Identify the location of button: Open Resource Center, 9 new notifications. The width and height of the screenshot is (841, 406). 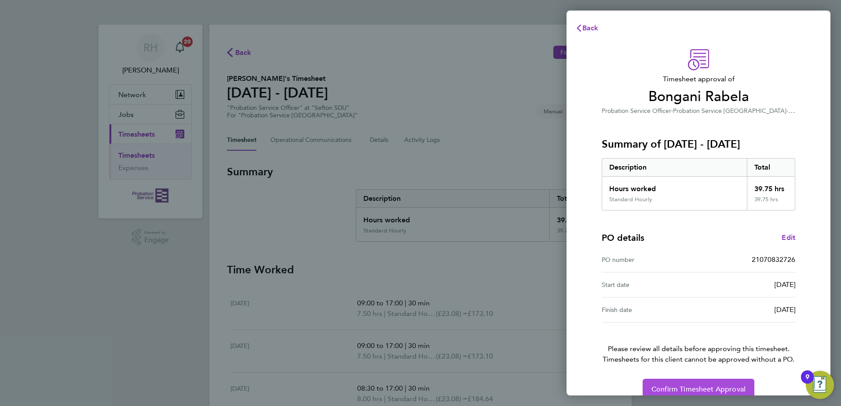
(820, 385).